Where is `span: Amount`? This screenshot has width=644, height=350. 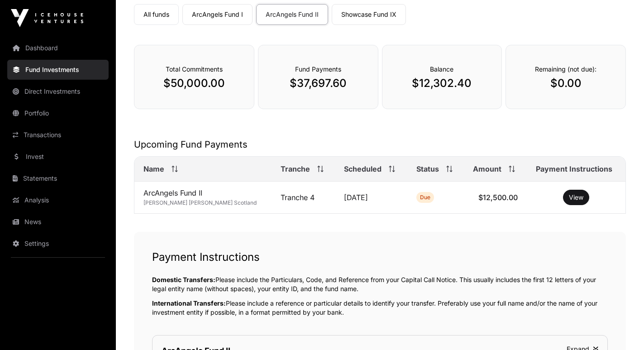
span: Amount is located at coordinates (487, 169).